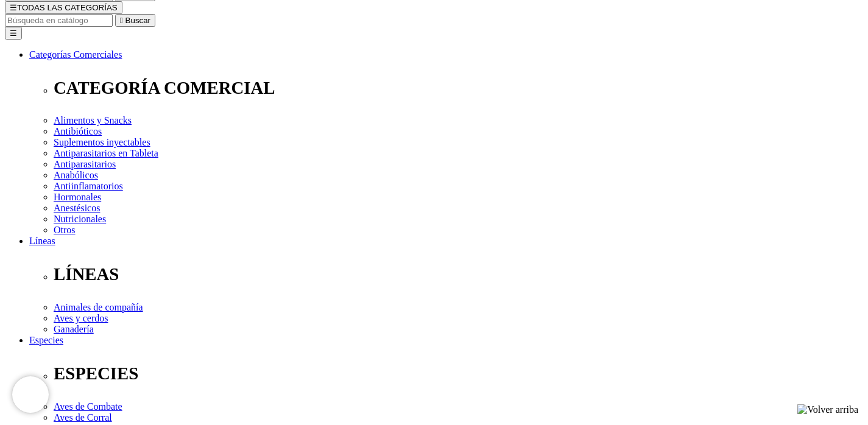 The width and height of the screenshot is (868, 425). What do you see at coordinates (102, 142) in the screenshot?
I see `span: Suplementos inyectables` at bounding box center [102, 142].